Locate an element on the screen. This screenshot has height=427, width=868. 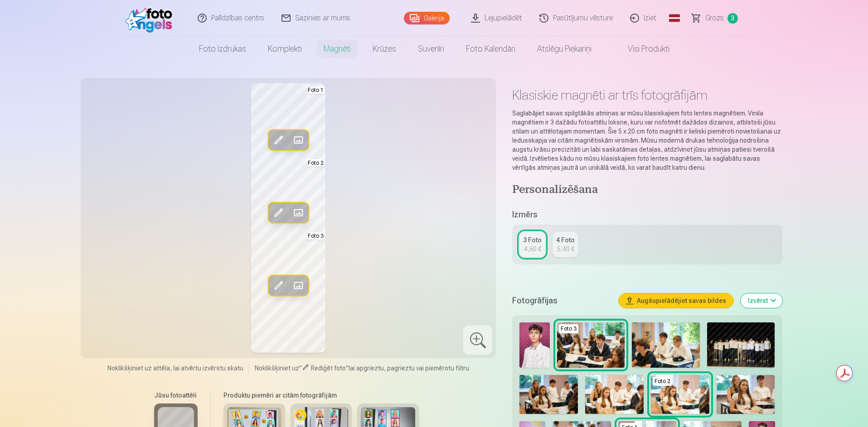
a: Krūzes is located at coordinates (384, 49).